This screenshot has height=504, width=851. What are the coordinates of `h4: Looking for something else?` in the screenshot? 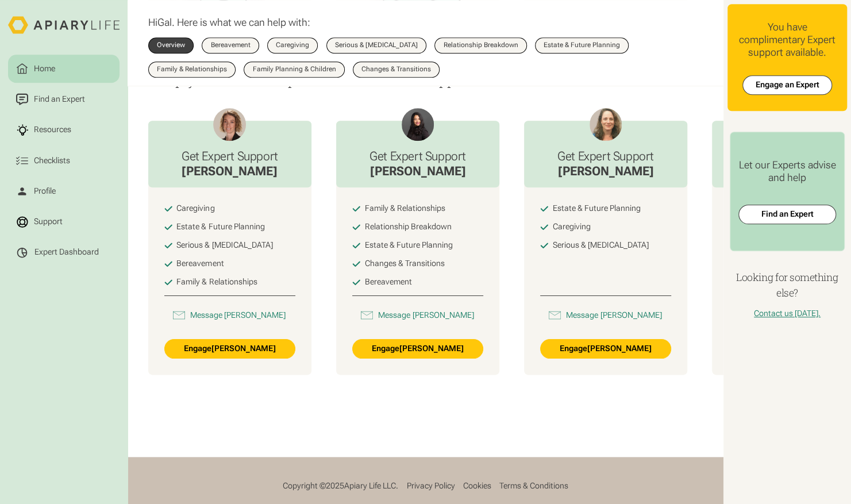 It's located at (787, 285).